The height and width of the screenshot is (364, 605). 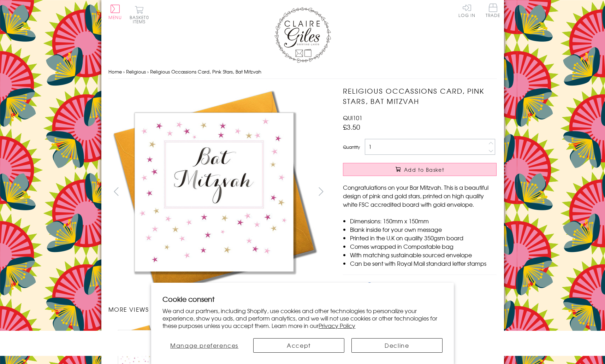 What do you see at coordinates (419, 169) in the screenshot?
I see `button: Add to Basket` at bounding box center [419, 169].